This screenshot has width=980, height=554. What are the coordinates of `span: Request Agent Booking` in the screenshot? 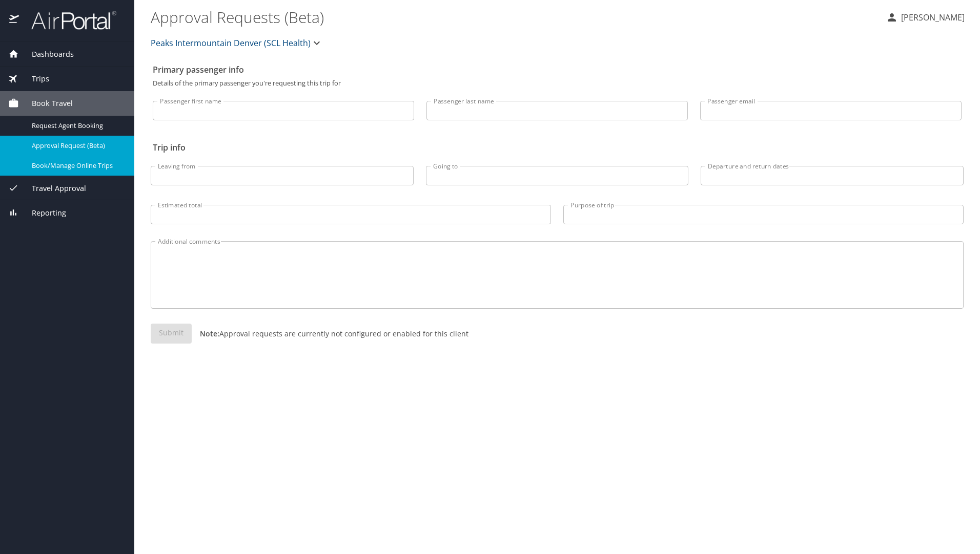 It's located at (77, 125).